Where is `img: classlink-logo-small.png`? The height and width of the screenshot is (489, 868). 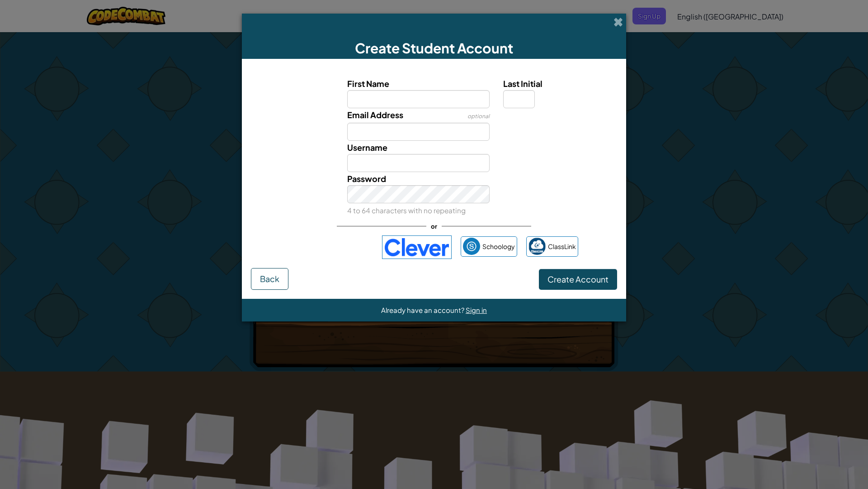
img: classlink-logo-small.png is located at coordinates (537, 246).